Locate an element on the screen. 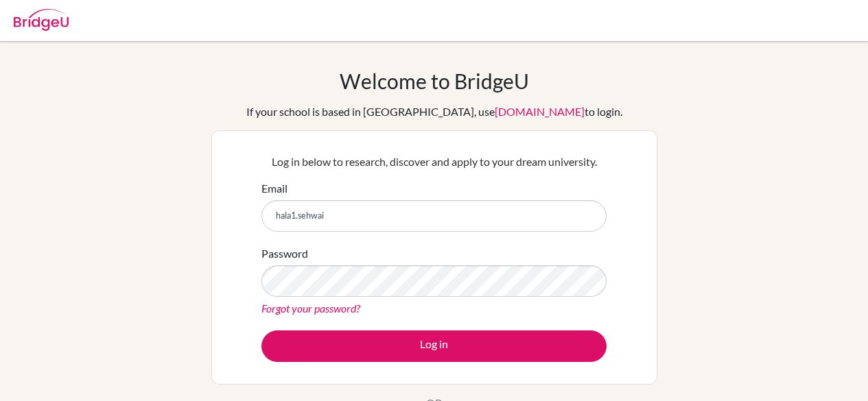 Image resolution: width=868 pixels, height=401 pixels. img: Bridge-U is located at coordinates (41, 20).